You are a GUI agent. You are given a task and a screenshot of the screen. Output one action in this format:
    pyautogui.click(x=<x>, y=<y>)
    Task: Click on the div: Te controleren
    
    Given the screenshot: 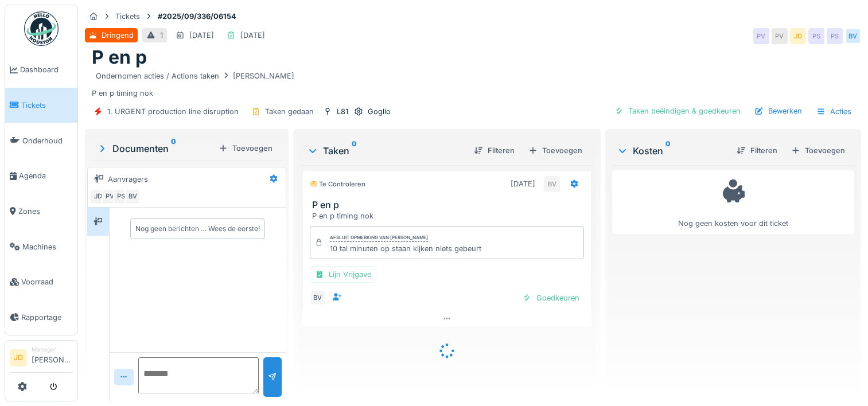 What is the action you would take?
    pyautogui.click(x=337, y=184)
    